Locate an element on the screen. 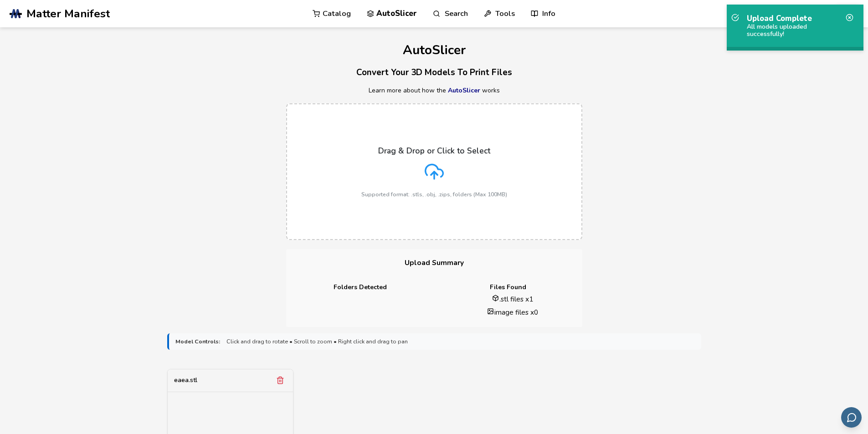 The image size is (868, 434). h4: Files Found is located at coordinates (508, 288).